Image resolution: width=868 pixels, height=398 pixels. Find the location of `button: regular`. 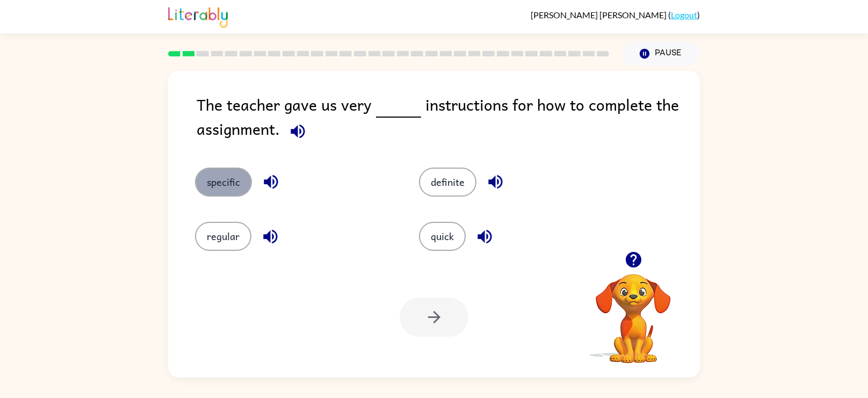

button: regular is located at coordinates (223, 236).